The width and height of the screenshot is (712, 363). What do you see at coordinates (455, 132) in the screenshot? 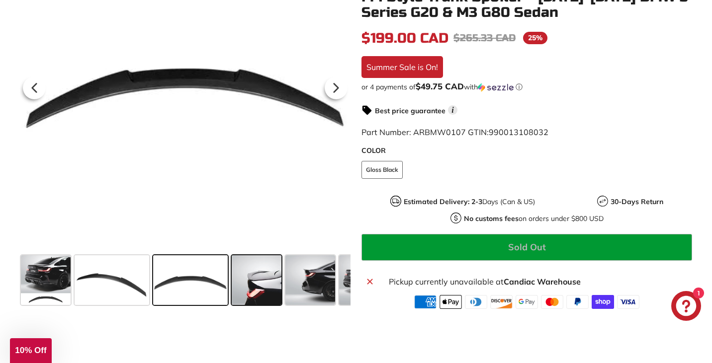
I see `span: Part Number: ARBMW0107 GTIN:` at bounding box center [455, 132].